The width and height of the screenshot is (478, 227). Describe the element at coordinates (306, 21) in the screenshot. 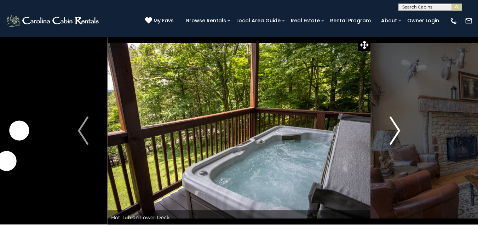

I see `a: Real Estate` at that location.